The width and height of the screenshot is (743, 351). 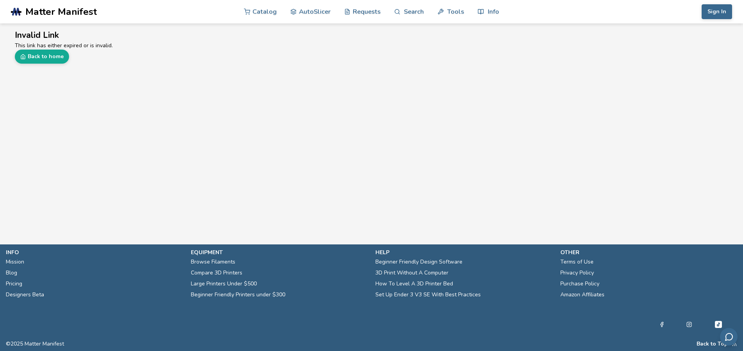 I want to click on span: Matter Manifest, so click(x=61, y=12).